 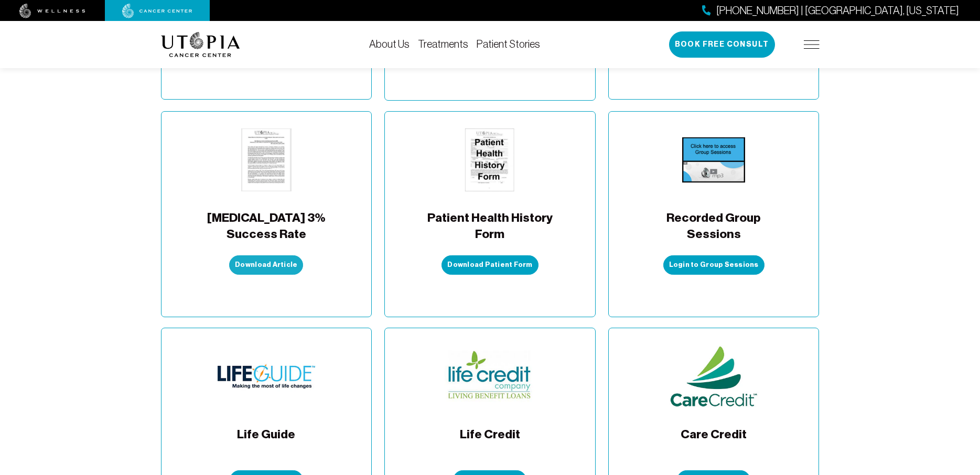 What do you see at coordinates (266, 160) in the screenshot?
I see `img: Chemotherapy 3% Success Rate` at bounding box center [266, 160].